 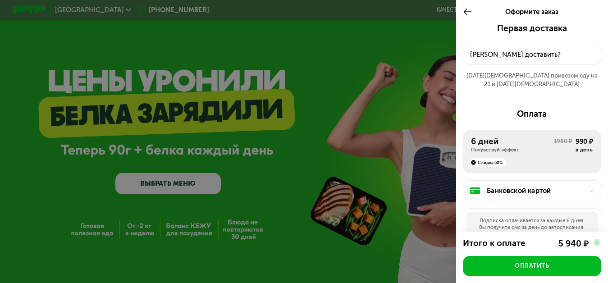 What do you see at coordinates (487, 162) in the screenshot?
I see `div: Скидка 50%` at bounding box center [487, 162].